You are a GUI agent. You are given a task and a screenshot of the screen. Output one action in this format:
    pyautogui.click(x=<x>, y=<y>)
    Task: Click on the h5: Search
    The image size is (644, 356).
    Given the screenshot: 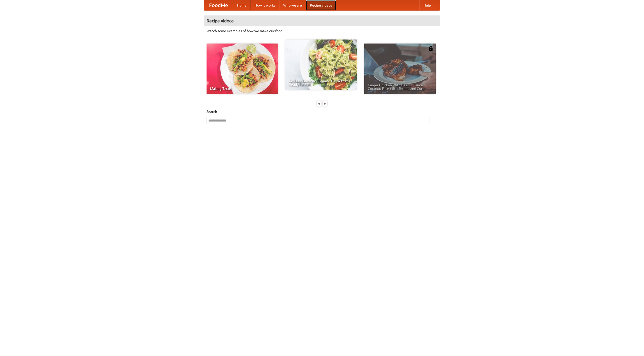 What is the action you would take?
    pyautogui.click(x=322, y=112)
    